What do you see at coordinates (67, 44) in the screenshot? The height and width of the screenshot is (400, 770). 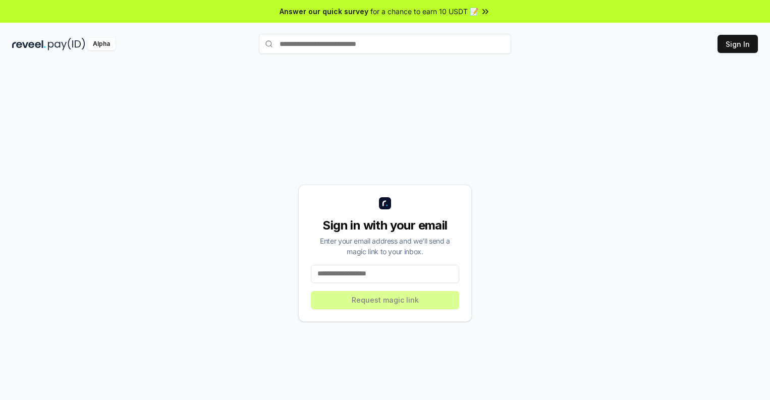 I see `img: pay_id` at bounding box center [67, 44].